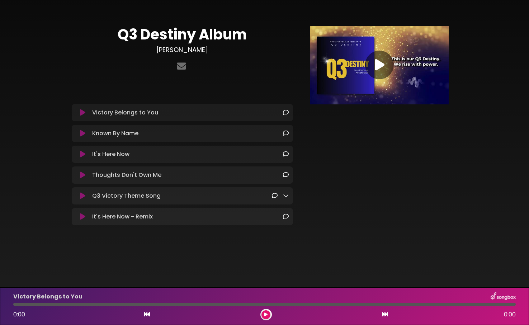  What do you see at coordinates (183, 34) in the screenshot?
I see `h1: Q3 Destiny Album` at bounding box center [183, 34].